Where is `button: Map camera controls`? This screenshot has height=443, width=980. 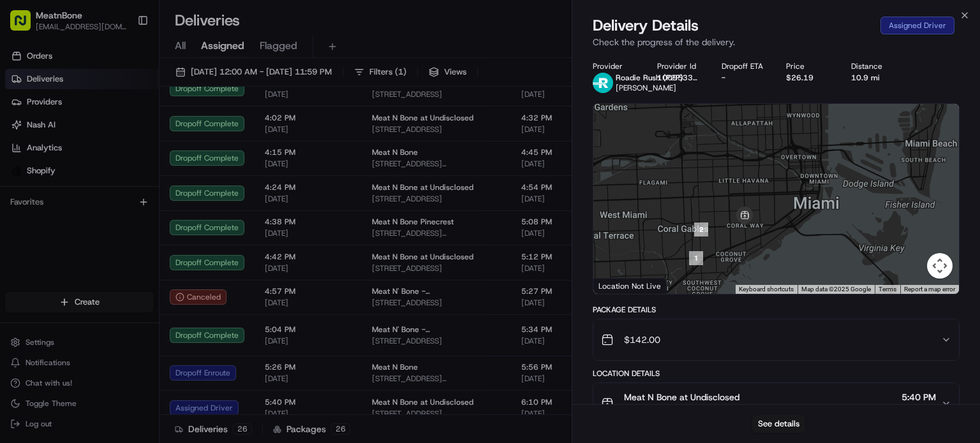 button: Map camera controls is located at coordinates (940, 266).